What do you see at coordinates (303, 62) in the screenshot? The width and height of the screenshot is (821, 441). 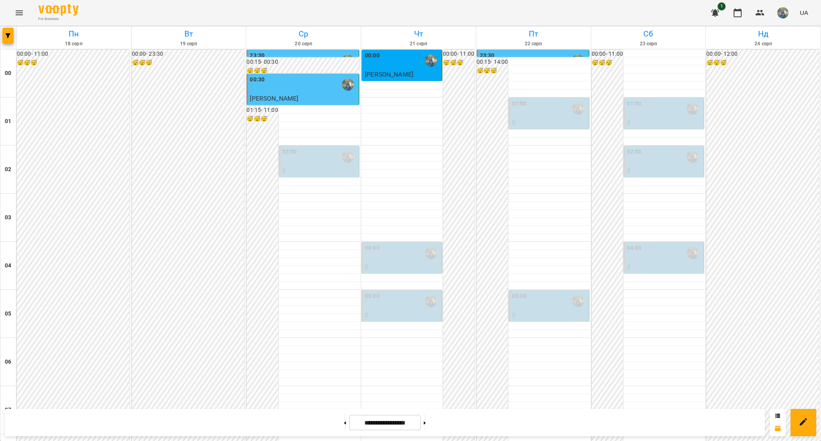 I see `h6: 00:15 - 00:30` at bounding box center [303, 62].